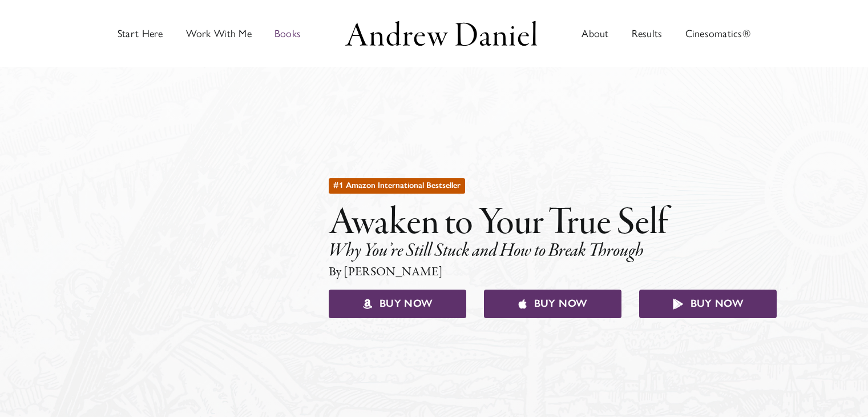  What do you see at coordinates (647, 34) in the screenshot?
I see `span: Results` at bounding box center [647, 34].